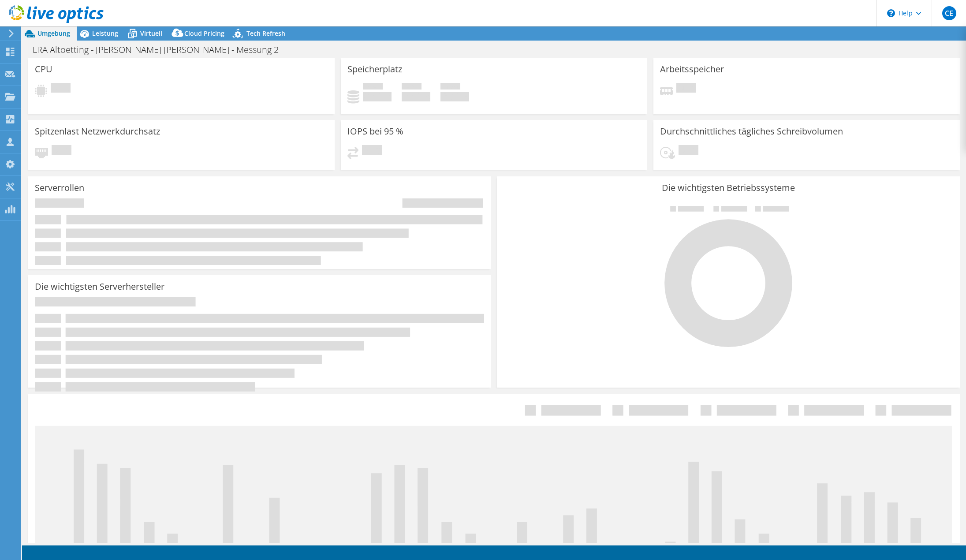  What do you see at coordinates (266, 33) in the screenshot?
I see `span: Tech Refresh` at bounding box center [266, 33].